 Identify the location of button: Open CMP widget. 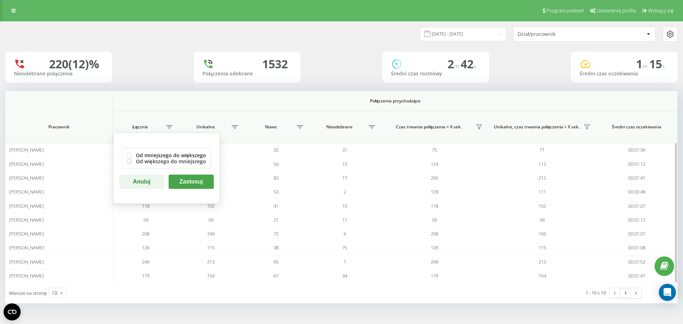
(12, 312).